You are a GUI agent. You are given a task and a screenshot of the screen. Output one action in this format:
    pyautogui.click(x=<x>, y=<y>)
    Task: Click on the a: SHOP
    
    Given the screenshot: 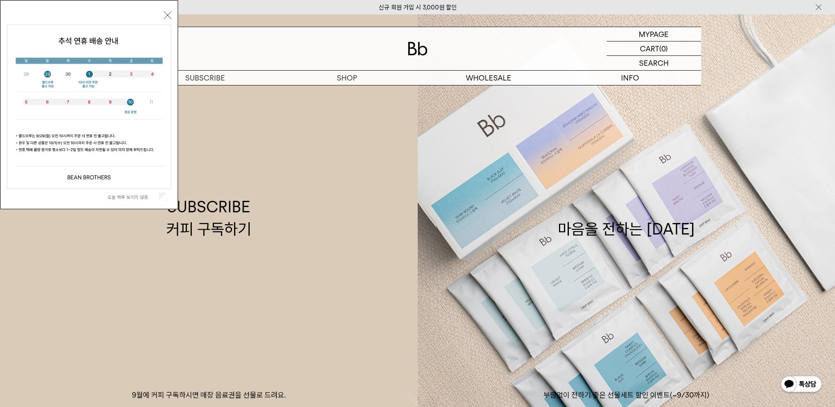 What is the action you would take?
    pyautogui.click(x=347, y=78)
    